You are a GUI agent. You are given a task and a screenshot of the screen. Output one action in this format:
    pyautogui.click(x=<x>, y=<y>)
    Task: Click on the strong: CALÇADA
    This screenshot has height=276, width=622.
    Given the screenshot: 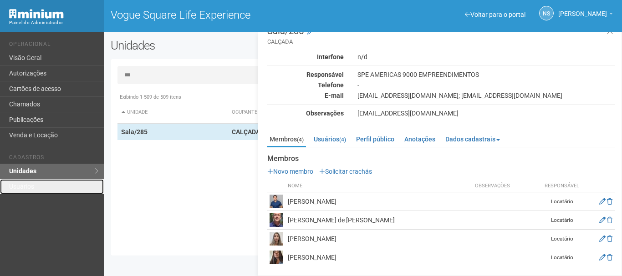 What is the action you would take?
    pyautogui.click(x=246, y=132)
    